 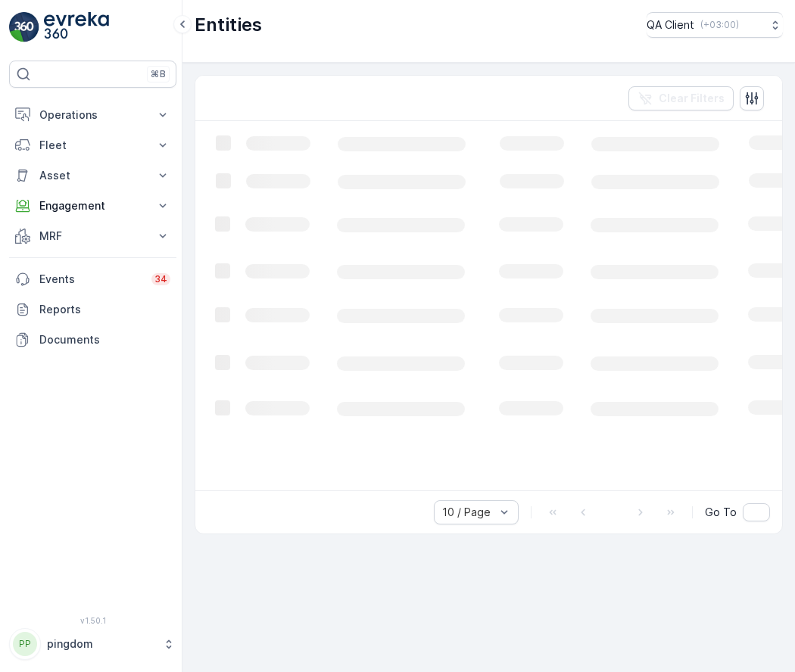 What do you see at coordinates (92, 145) in the screenshot?
I see `button: Fleet` at bounding box center [92, 145].